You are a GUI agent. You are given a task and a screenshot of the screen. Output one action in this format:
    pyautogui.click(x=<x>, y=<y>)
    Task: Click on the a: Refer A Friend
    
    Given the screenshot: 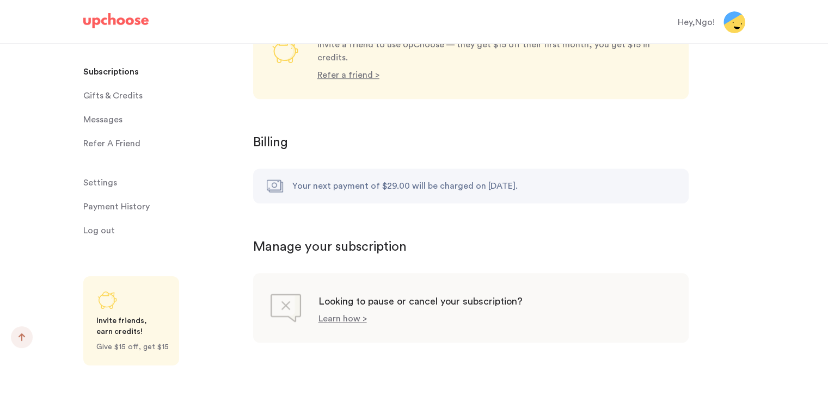 What is the action you would take?
    pyautogui.click(x=162, y=144)
    